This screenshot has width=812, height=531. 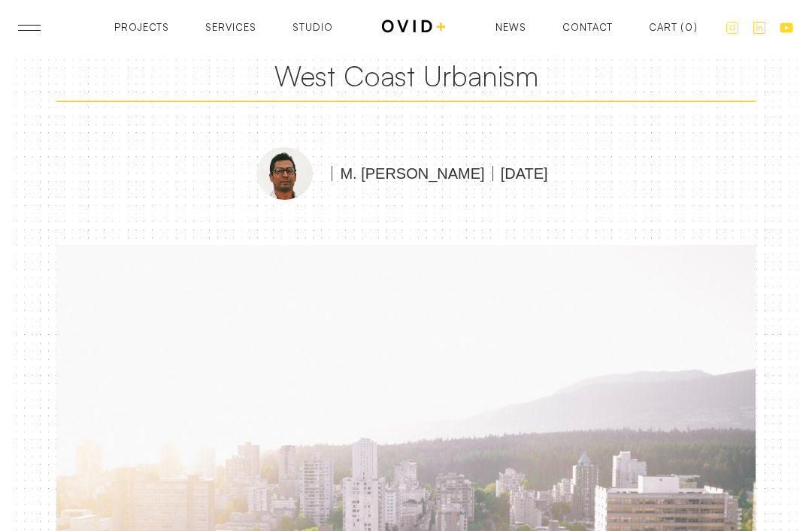 What do you see at coordinates (587, 27) in the screenshot?
I see `a: Contact` at bounding box center [587, 27].